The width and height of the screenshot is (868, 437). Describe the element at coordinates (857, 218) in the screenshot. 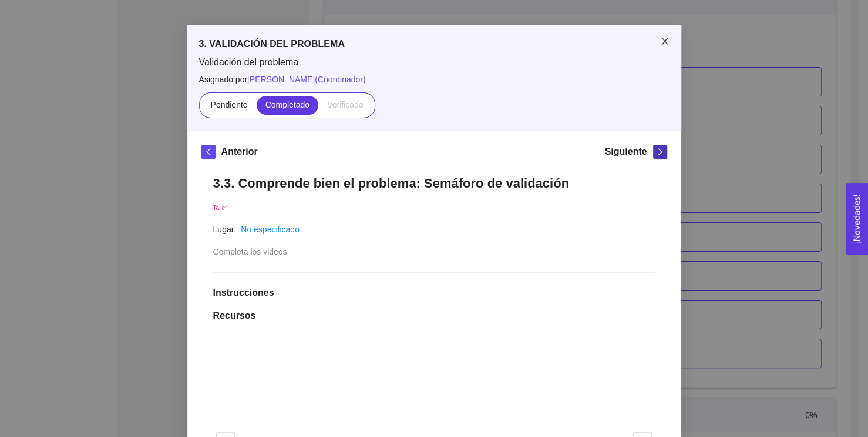

I see `button: Open Feedback Widget` at that location.